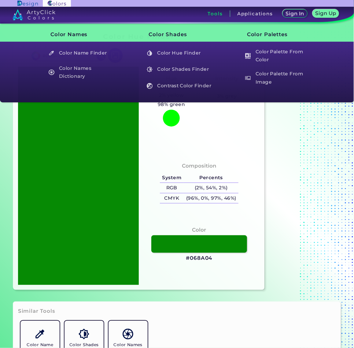 The image size is (354, 348). I want to click on img: icon_color_name_finder.svg, so click(40, 334).